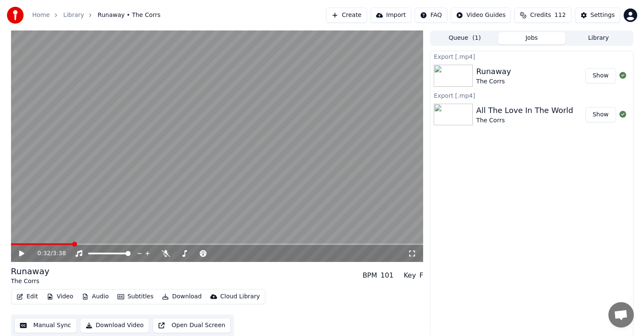  I want to click on button: Create, so click(346, 15).